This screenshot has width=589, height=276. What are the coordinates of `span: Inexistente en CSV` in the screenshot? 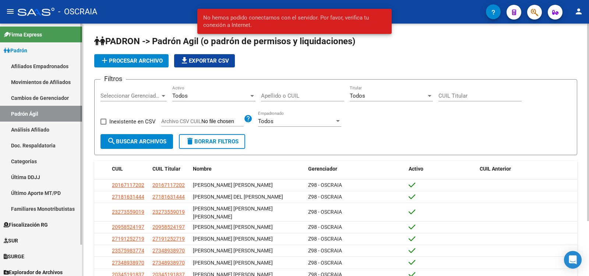 It's located at (132, 121).